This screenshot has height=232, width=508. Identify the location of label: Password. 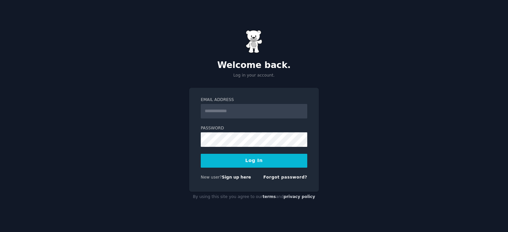
(254, 129).